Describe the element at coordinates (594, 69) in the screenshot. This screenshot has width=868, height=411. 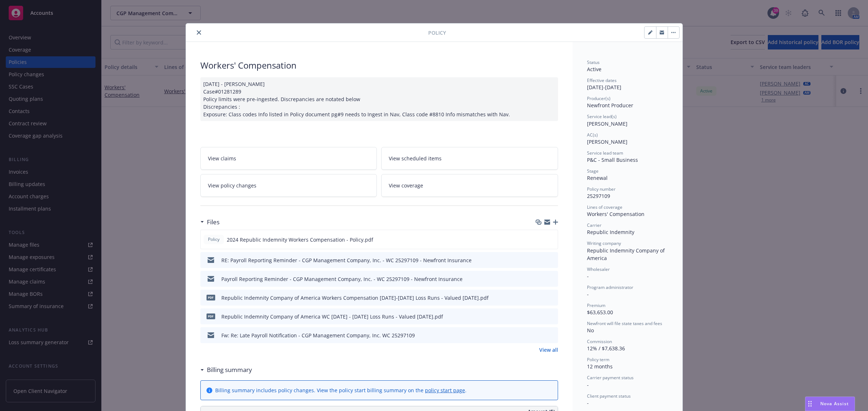
I see `span: Active` at that location.